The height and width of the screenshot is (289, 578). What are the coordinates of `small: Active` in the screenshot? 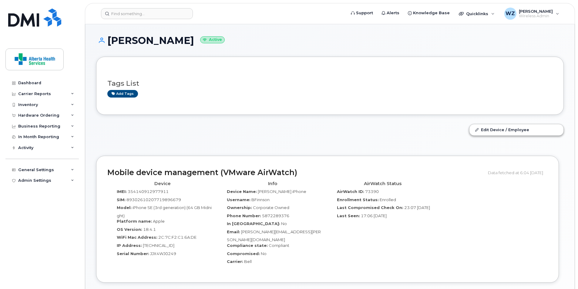 It's located at (212, 40).